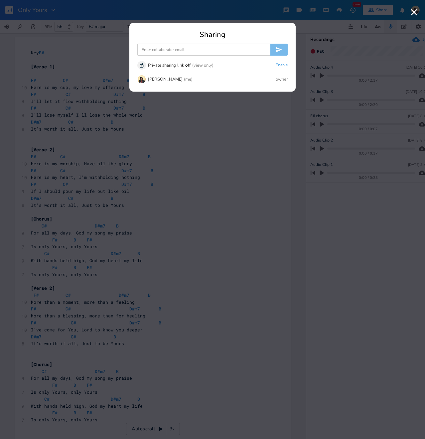 The height and width of the screenshot is (439, 425). What do you see at coordinates (213, 35) in the screenshot?
I see `div: Sharing` at bounding box center [213, 35].